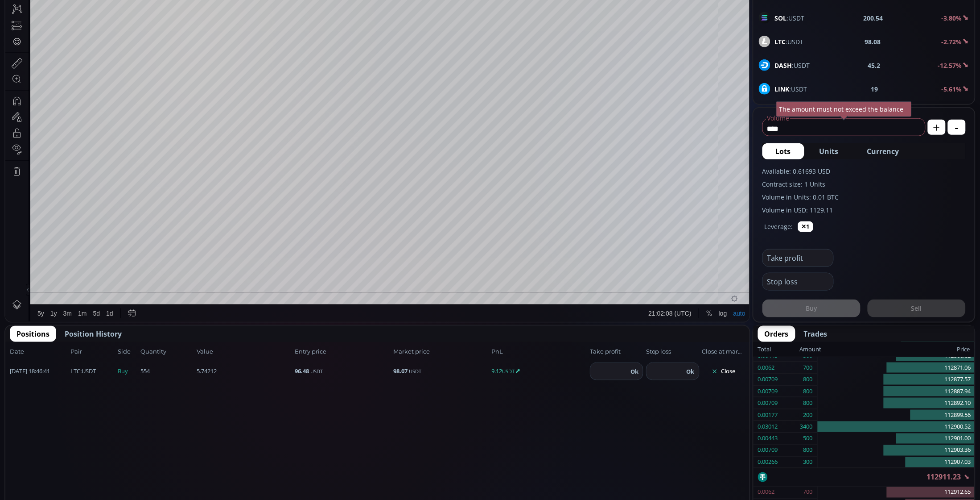  I want to click on div: 112877.57, so click(896, 379).